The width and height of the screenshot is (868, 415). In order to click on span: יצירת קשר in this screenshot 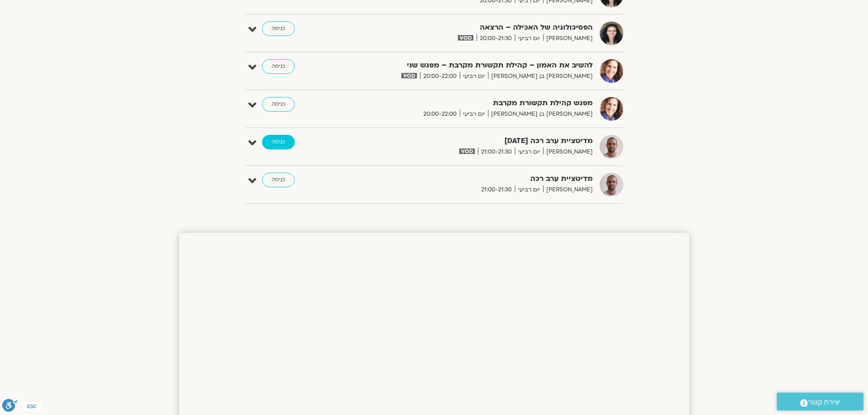, I will do `click(824, 403)`.